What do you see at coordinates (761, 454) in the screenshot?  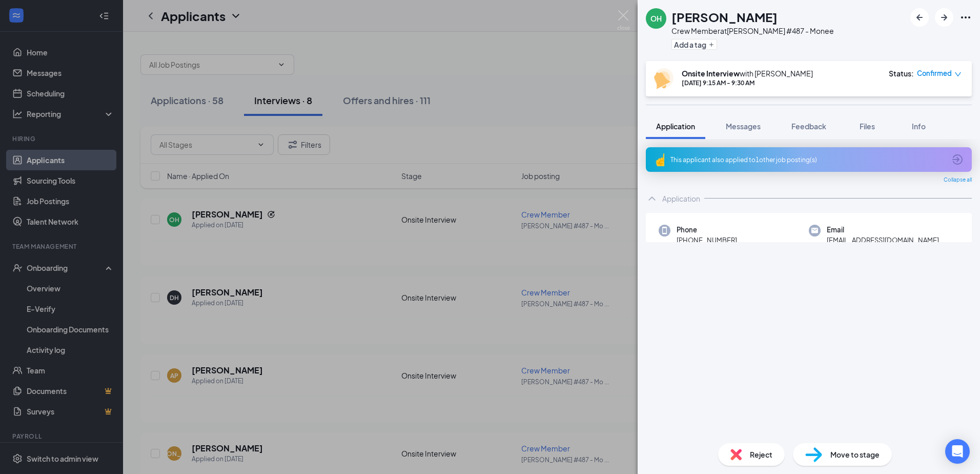 I see `span: Reject` at bounding box center [761, 454].